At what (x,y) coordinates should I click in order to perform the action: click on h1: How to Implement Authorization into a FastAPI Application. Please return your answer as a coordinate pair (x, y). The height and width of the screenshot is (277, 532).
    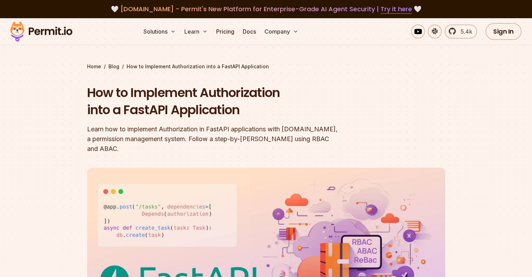
    Looking at the image, I should click on (221, 101).